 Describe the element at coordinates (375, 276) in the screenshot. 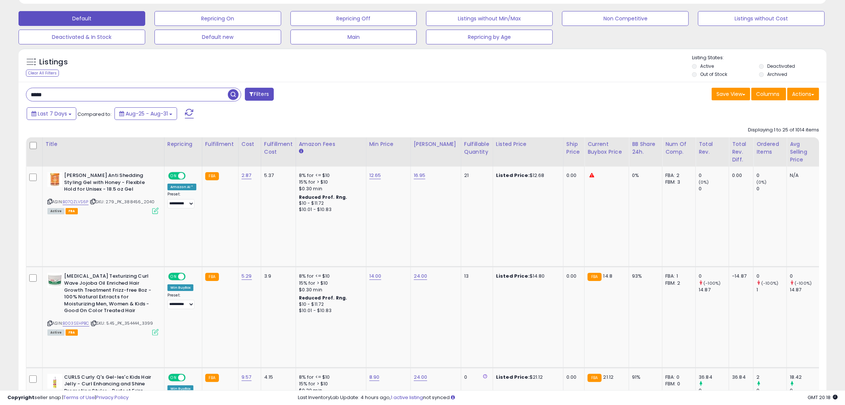

I see `a: 14.00` at that location.